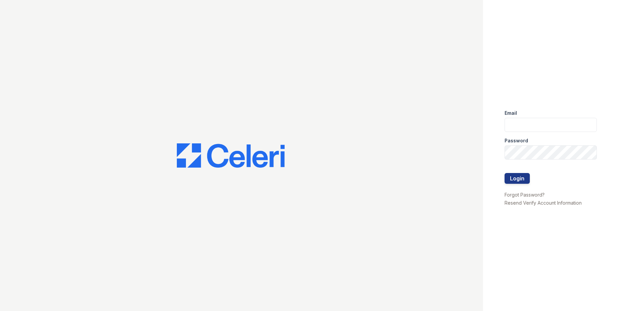  Describe the element at coordinates (231, 156) in the screenshot. I see `img: CE_Logo_Blue-a8612792a0a2168367f1c8372b55b34899dd931a85d93a1a3d3e32e68fde9ad4.png` at that location.